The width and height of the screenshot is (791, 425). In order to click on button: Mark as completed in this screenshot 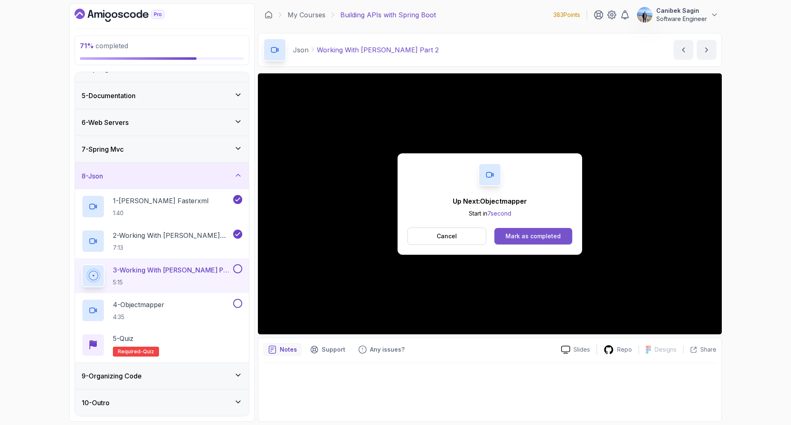, I will do `click(533, 236)`.